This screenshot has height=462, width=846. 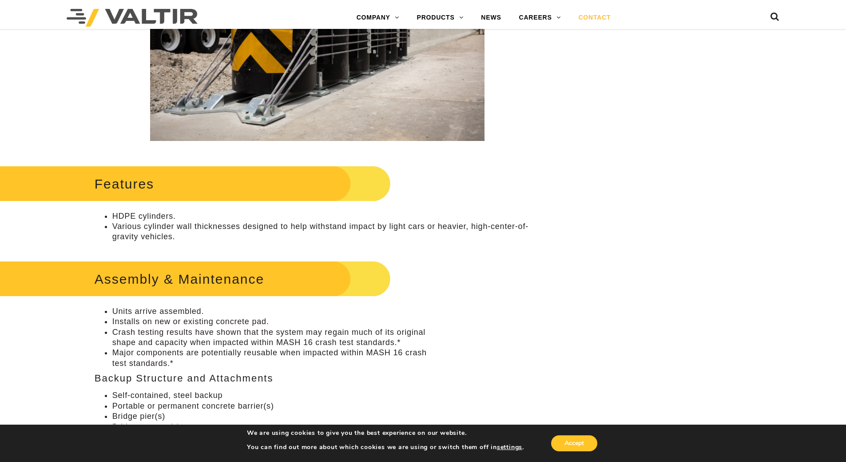 What do you see at coordinates (540, 18) in the screenshot?
I see `a: CAREERS` at bounding box center [540, 18].